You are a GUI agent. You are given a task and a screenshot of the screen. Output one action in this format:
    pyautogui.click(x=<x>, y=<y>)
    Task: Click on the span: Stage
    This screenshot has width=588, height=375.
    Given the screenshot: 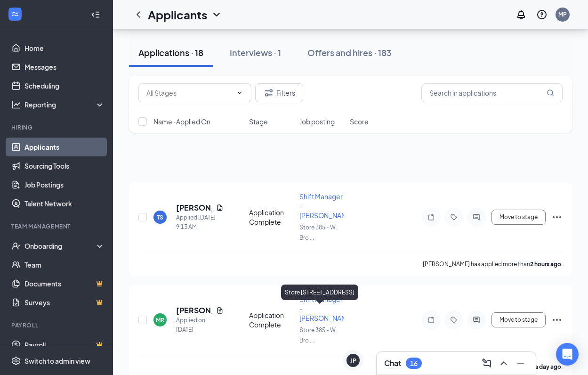 What is the action you would take?
    pyautogui.click(x=258, y=122)
    